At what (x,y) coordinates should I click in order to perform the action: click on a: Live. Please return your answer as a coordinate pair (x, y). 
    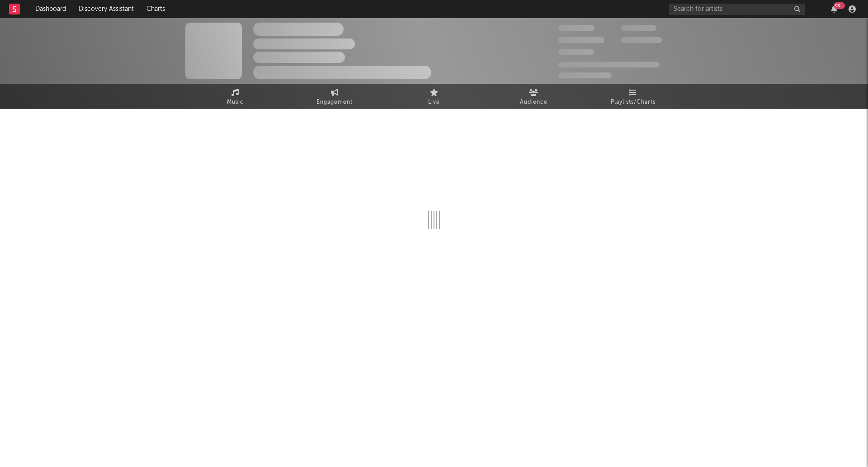
    Looking at the image, I should click on (434, 96).